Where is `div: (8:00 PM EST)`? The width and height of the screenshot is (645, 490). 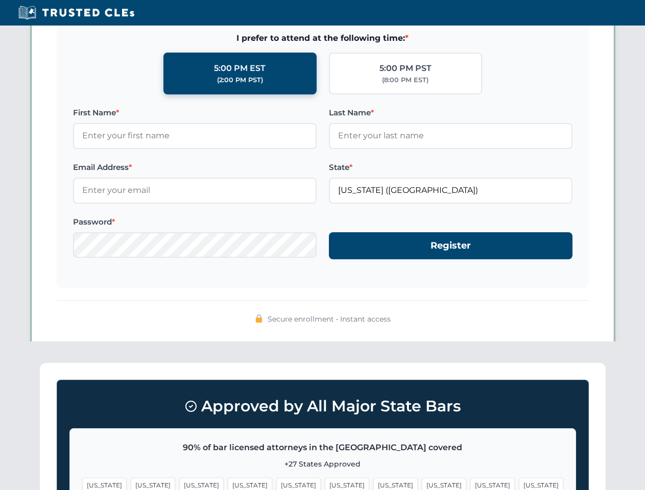
div: (8:00 PM EST) is located at coordinates (405, 80).